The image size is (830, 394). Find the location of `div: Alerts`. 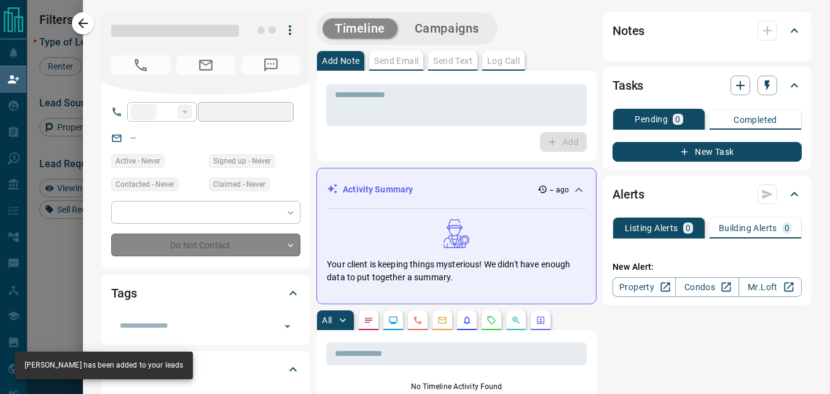

div: Alerts is located at coordinates (707, 194).